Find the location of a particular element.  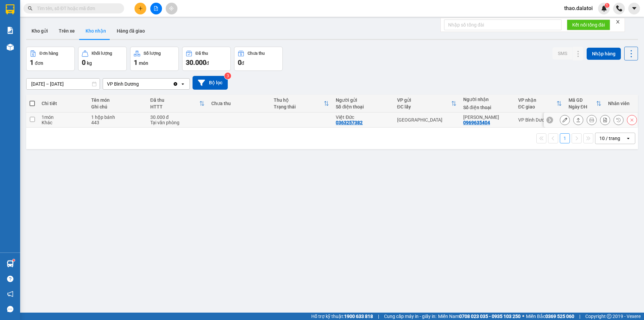

svg: Clear value is located at coordinates (176, 84).